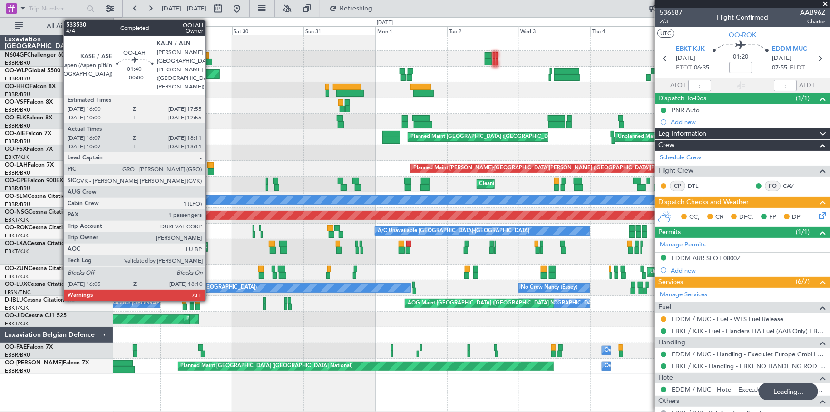 Image resolution: width=830 pixels, height=412 pixels. What do you see at coordinates (682, 98) in the screenshot?
I see `span: Dispatch To-Dos` at bounding box center [682, 98].